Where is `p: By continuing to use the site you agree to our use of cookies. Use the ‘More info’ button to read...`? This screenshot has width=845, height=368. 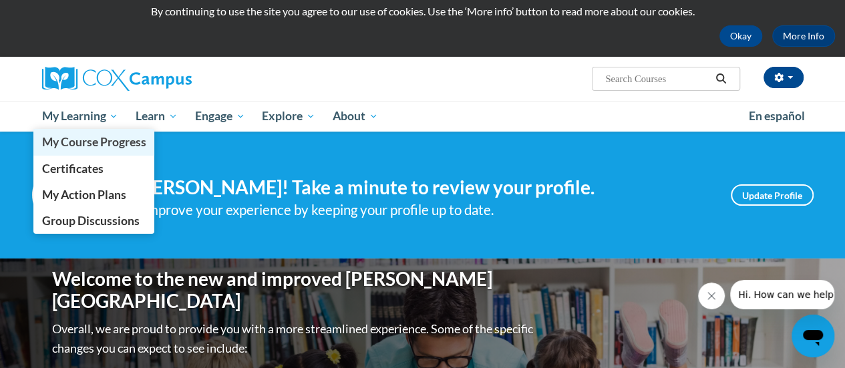 p: By continuing to use the site you agree to our use of cookies. Use the ‘More info’ button to read... is located at coordinates (422, 11).